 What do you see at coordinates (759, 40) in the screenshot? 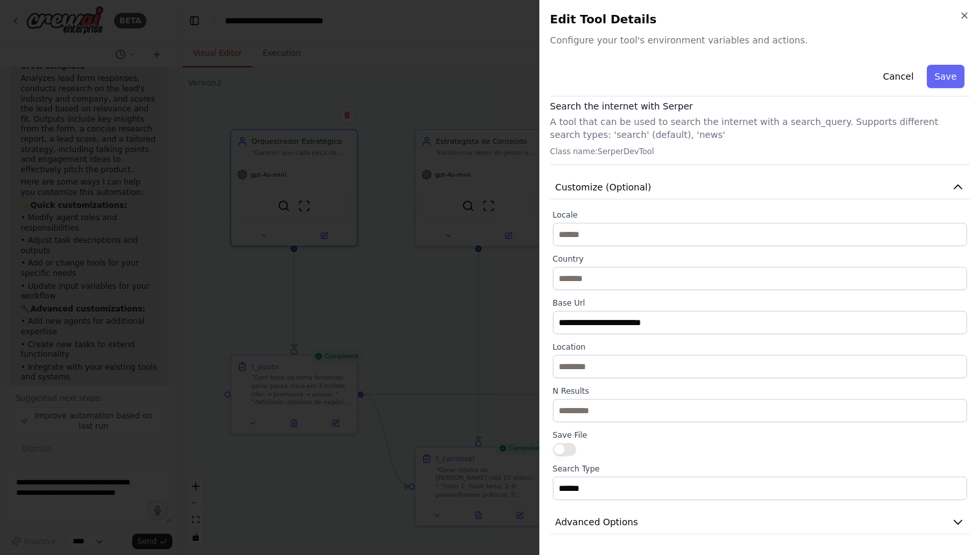
I see `span: Configure your tool's environment variables and actions.` at bounding box center [759, 40].